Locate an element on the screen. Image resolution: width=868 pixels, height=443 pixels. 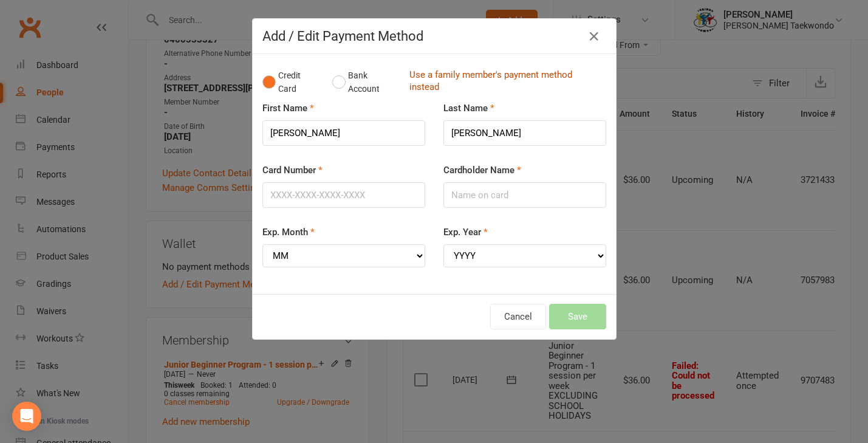
label: Last Name is located at coordinates (469, 108).